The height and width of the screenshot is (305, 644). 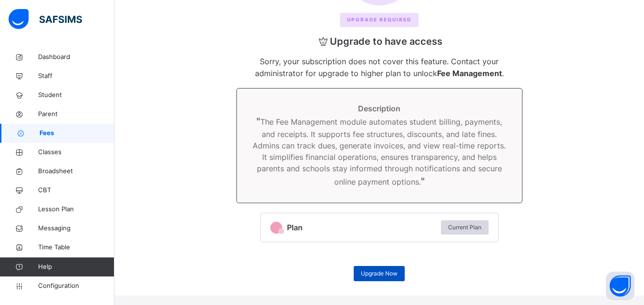 I want to click on span: Messaging, so click(x=76, y=229).